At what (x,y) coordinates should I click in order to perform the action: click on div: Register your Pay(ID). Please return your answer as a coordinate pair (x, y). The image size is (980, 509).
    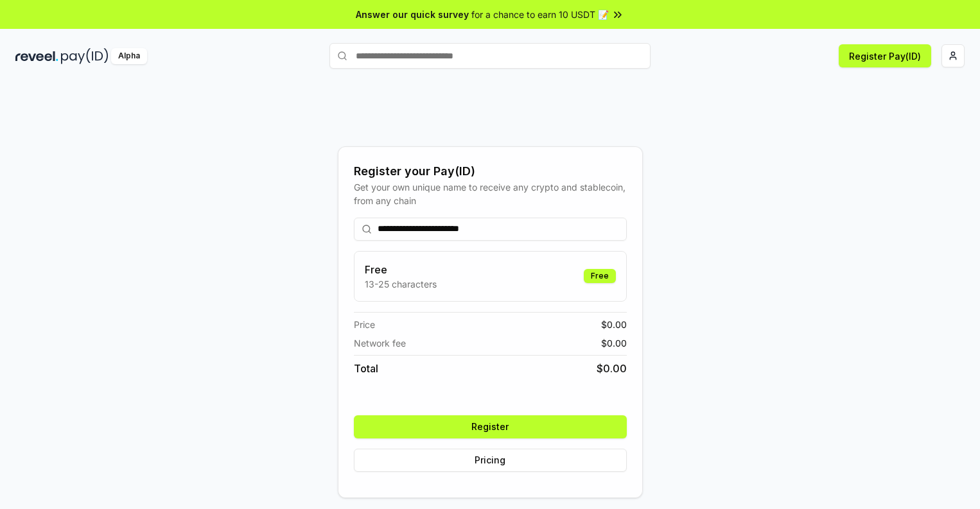
    Looking at the image, I should click on (490, 172).